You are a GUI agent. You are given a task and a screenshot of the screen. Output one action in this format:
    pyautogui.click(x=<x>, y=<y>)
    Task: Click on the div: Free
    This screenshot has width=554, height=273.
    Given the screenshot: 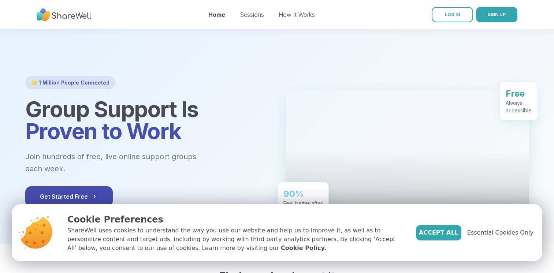 What is the action you would take?
    pyautogui.click(x=519, y=93)
    